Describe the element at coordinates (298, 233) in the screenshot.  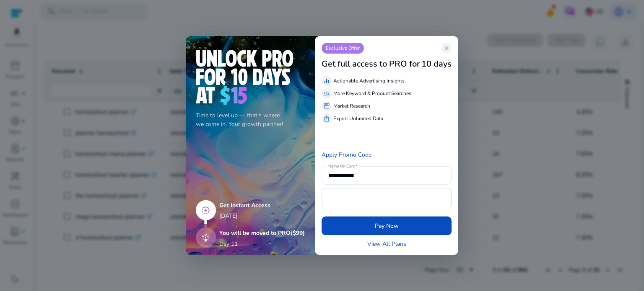
I see `span: ($99)` at that location.